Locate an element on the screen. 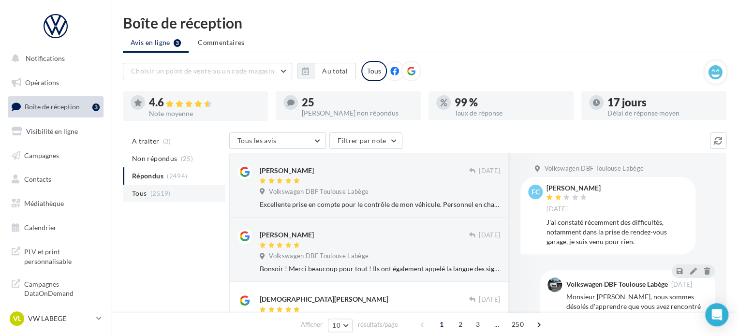 This screenshot has width=738, height=336. span: 1 is located at coordinates (442, 325).